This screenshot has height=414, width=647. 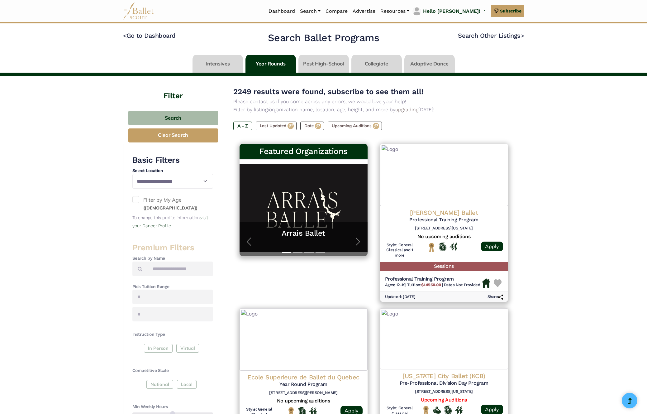 What do you see at coordinates (304, 151) in the screenshot?
I see `h3: Featured Organizations` at bounding box center [304, 151].